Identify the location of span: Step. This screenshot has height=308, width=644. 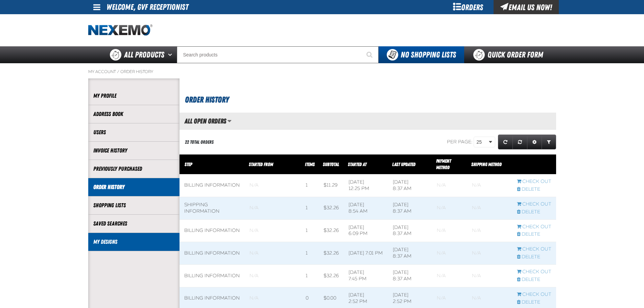
(188, 164).